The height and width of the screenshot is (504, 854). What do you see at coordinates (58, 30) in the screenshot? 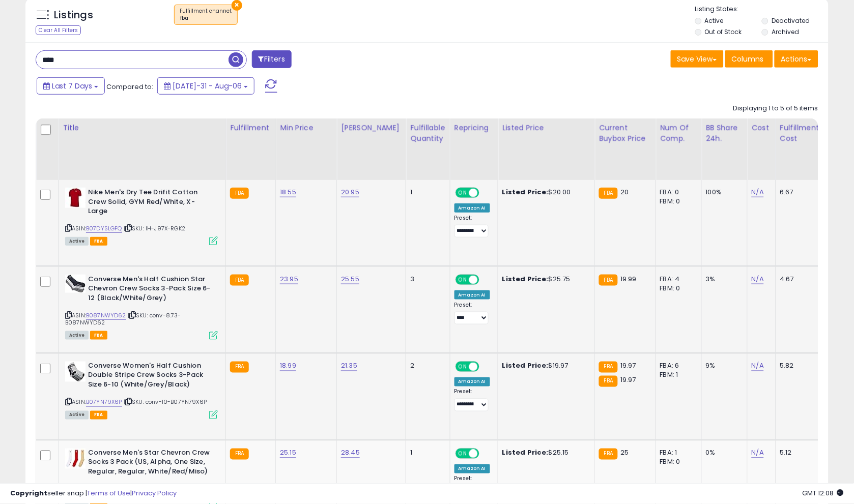
I see `div: Clear All Filters` at bounding box center [58, 30].